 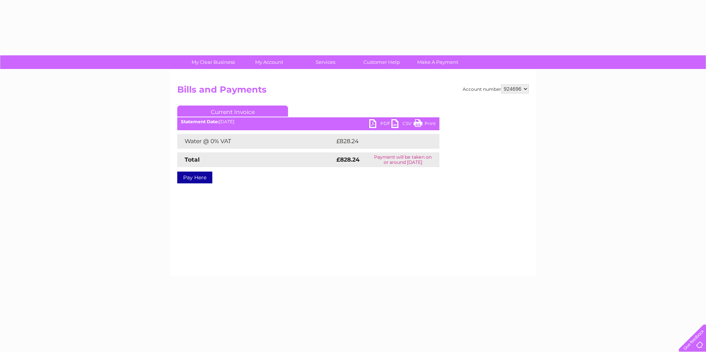 What do you see at coordinates (353, 92) in the screenshot?
I see `h2: Bills and Payments` at bounding box center [353, 92].